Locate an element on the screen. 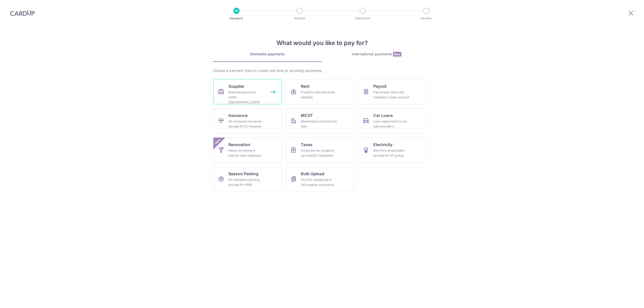 Image resolution: width=644 pixels, height=308 pixels. a: PayrollPayroll pay-out to the company's bank account is located at coordinates (392, 92).